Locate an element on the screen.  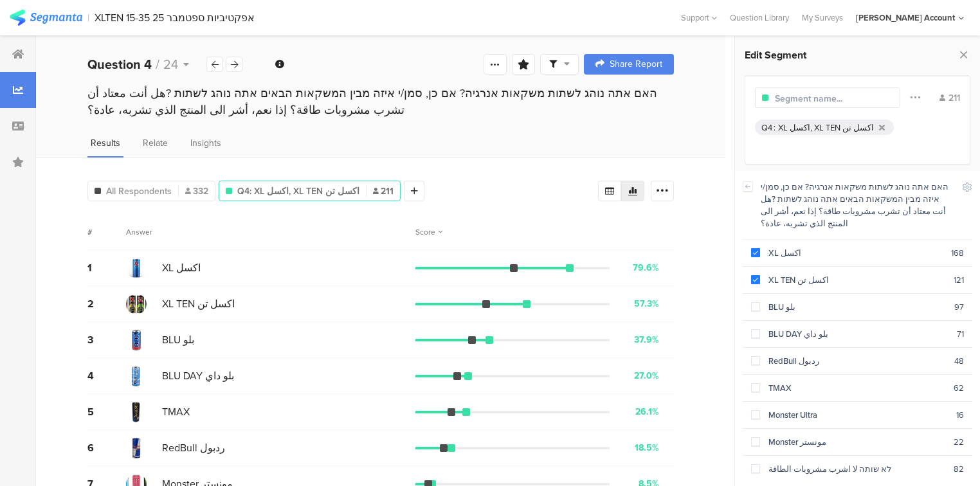
span: BLU DAY بلو داي is located at coordinates (198, 376).